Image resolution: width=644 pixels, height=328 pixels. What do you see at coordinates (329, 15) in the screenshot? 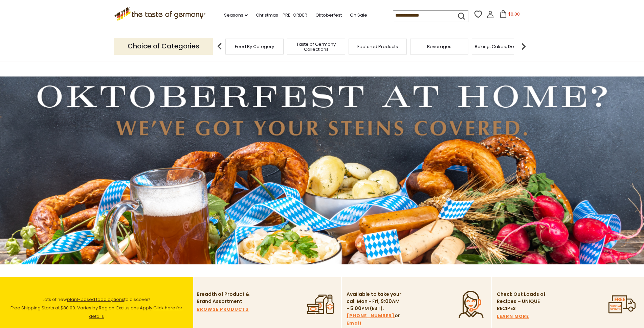
I see `a: Oktoberfest` at bounding box center [329, 15].